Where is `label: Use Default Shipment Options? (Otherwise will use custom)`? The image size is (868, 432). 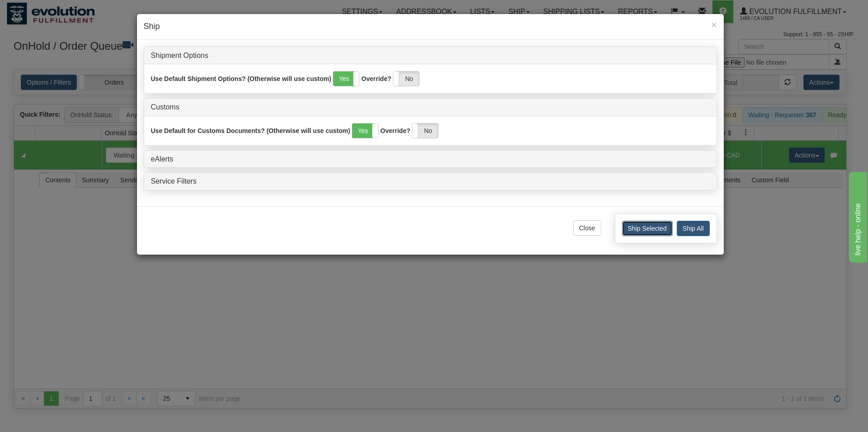 label: Use Default Shipment Options? (Otherwise will use custom) is located at coordinates (241, 79).